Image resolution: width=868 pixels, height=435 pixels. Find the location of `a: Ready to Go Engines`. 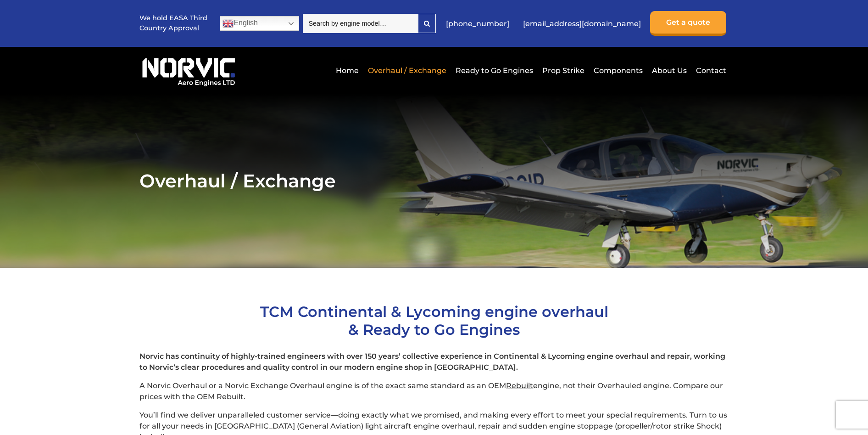

a: Ready to Go Engines is located at coordinates (494, 70).